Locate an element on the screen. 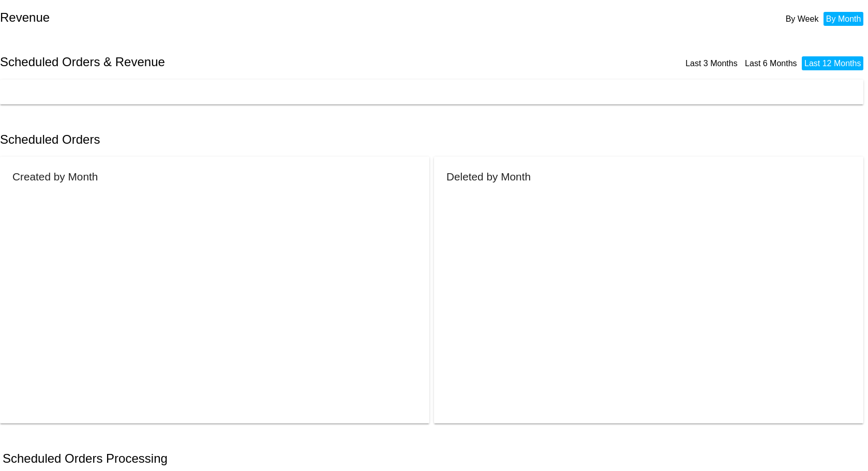 The width and height of the screenshot is (868, 471). h2: Created by Month is located at coordinates (55, 177).